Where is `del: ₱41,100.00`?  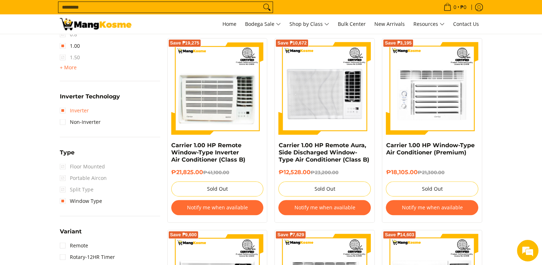 del: ₱41,100.00 is located at coordinates (216, 172).